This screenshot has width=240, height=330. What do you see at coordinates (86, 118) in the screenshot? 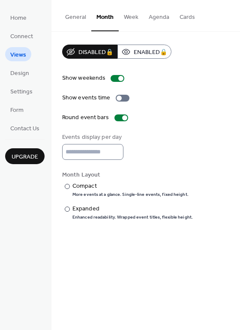
I see `div: Round event bars` at bounding box center [86, 118].